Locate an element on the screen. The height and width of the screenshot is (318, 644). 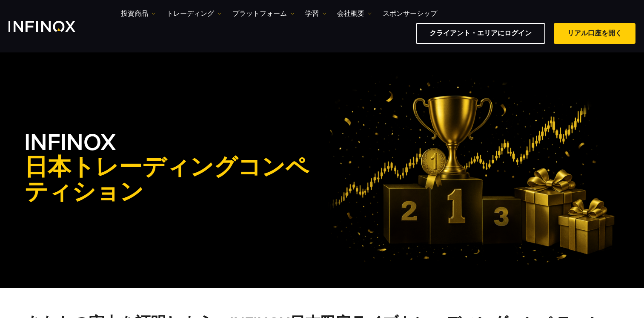
a: リアル口座を開く is located at coordinates (595, 33).